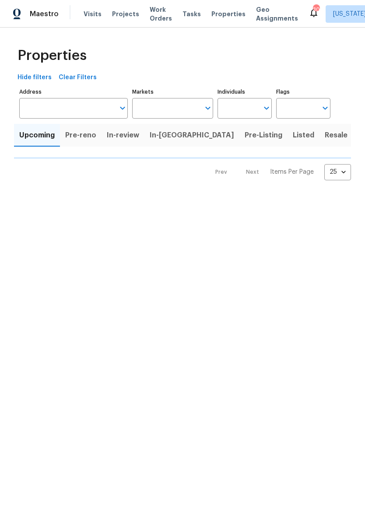 This screenshot has height=512, width=365. What do you see at coordinates (77, 77) in the screenshot?
I see `button: Clear Filters` at bounding box center [77, 77].